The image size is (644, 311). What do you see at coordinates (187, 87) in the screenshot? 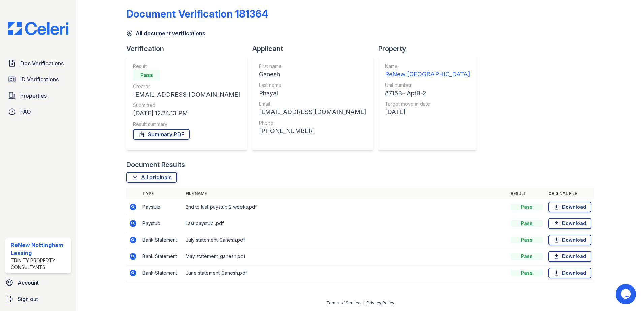
I see `div: Creator` at bounding box center [187, 87].